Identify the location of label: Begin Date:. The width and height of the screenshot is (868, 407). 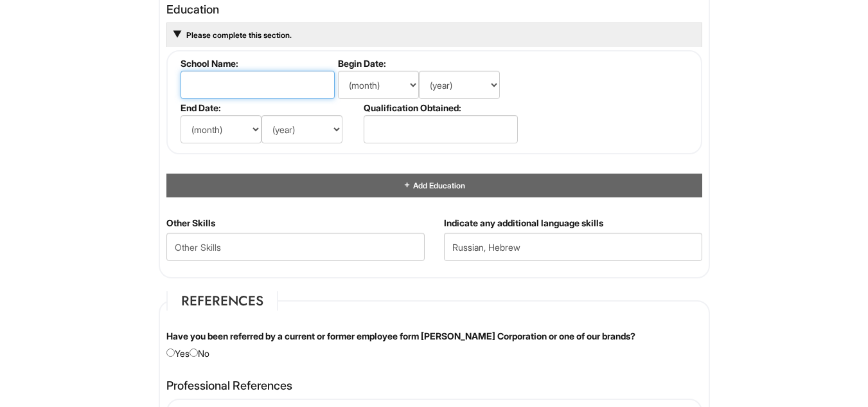
(427, 63).